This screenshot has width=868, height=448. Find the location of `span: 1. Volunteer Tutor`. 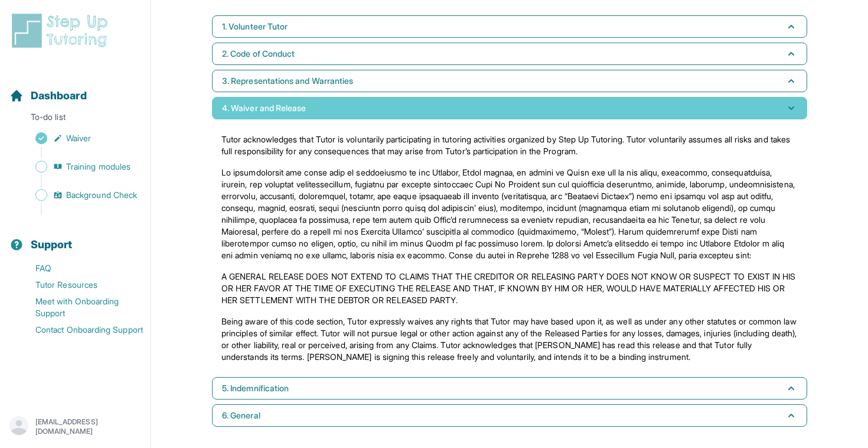

span: 1. Volunteer Tutor is located at coordinates (254, 27).